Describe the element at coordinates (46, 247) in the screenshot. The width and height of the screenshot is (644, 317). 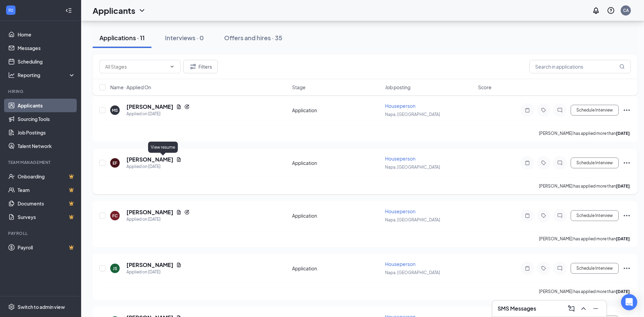
I see `a: PayrollCrown` at that location.